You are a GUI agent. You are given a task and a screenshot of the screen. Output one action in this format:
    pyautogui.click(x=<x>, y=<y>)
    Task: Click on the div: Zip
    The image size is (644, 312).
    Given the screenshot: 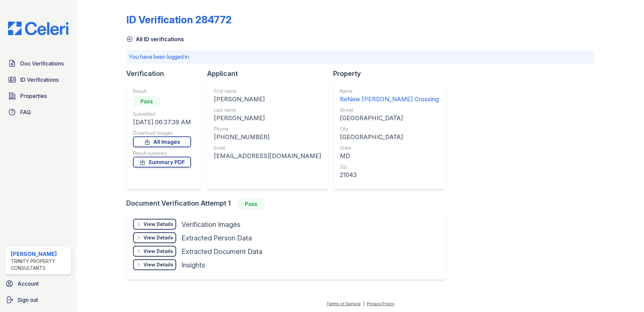 What is the action you would take?
    pyautogui.click(x=389, y=167)
    